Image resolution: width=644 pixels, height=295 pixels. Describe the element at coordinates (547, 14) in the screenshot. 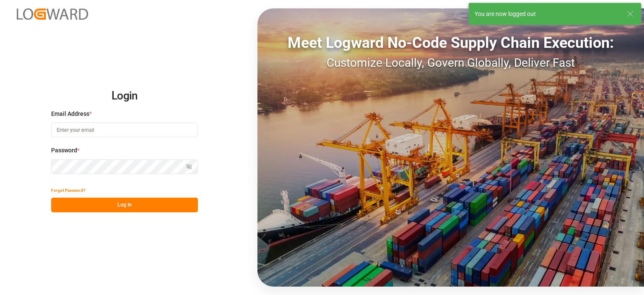

I see `div: You are now logged out` at that location.